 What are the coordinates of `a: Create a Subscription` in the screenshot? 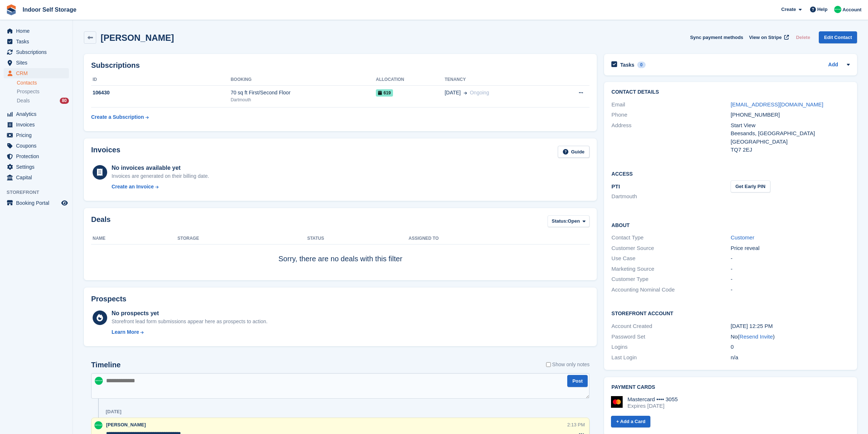 It's located at (120, 117).